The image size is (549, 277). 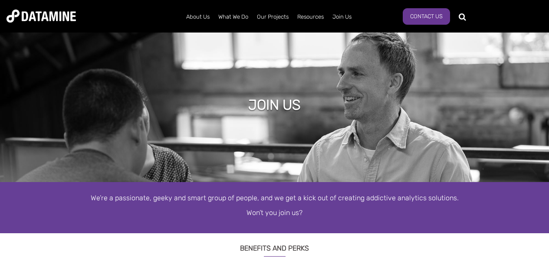 I want to click on a: About Us, so click(x=198, y=17).